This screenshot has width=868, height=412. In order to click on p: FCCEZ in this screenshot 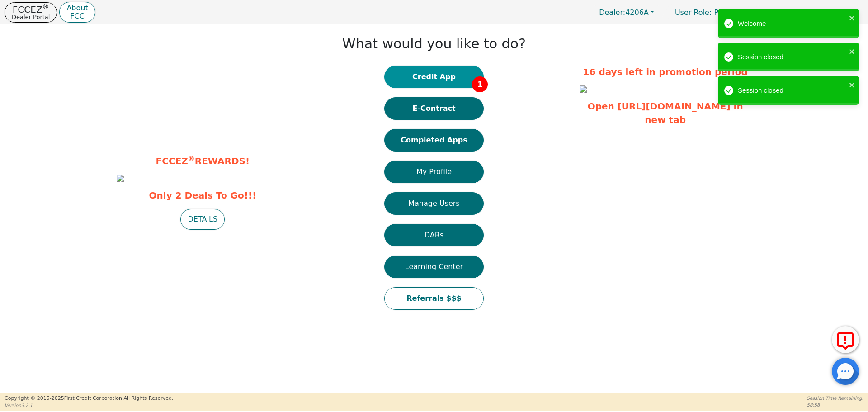, I will do `click(31, 10)`.